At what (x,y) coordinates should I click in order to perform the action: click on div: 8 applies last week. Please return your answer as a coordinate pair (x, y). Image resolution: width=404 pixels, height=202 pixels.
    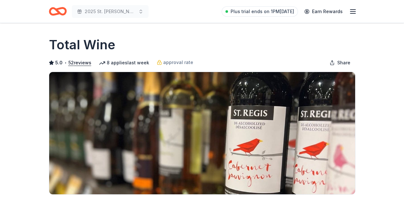
    Looking at the image, I should click on (124, 63).